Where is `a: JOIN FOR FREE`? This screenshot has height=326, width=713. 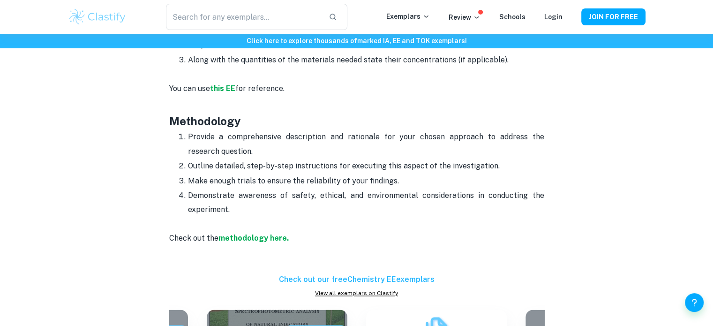 a: JOIN FOR FREE is located at coordinates (613, 17).